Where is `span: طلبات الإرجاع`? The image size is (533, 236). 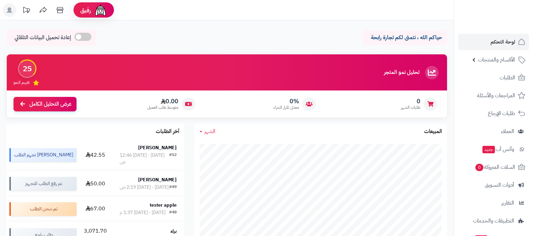 span: طلبات الإرجاع is located at coordinates (501, 113).